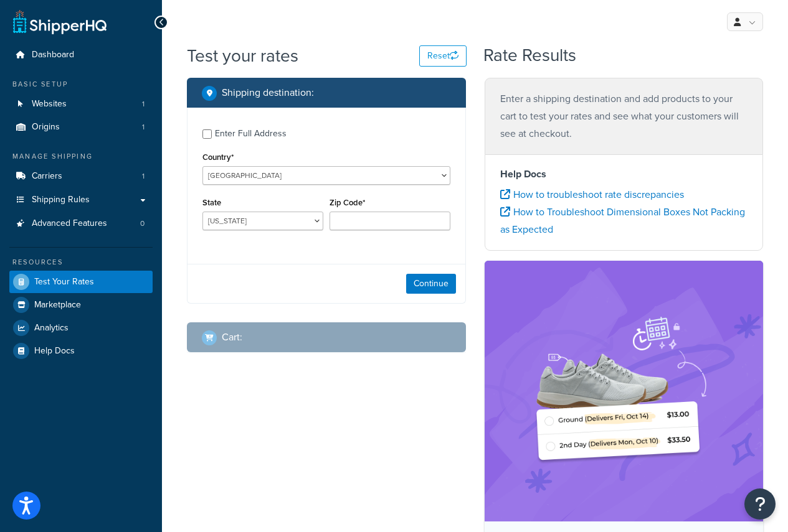 Image resolution: width=788 pixels, height=532 pixels. What do you see at coordinates (624, 117) in the screenshot?
I see `p: Enter a shipping destination and add products to your cart to test your rates and see what your c...` at bounding box center [624, 117].